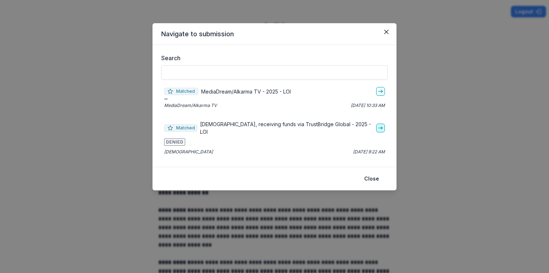  What do you see at coordinates (190, 106) in the screenshot?
I see `p: MediaDream/Alkarma TV` at bounding box center [190, 106].